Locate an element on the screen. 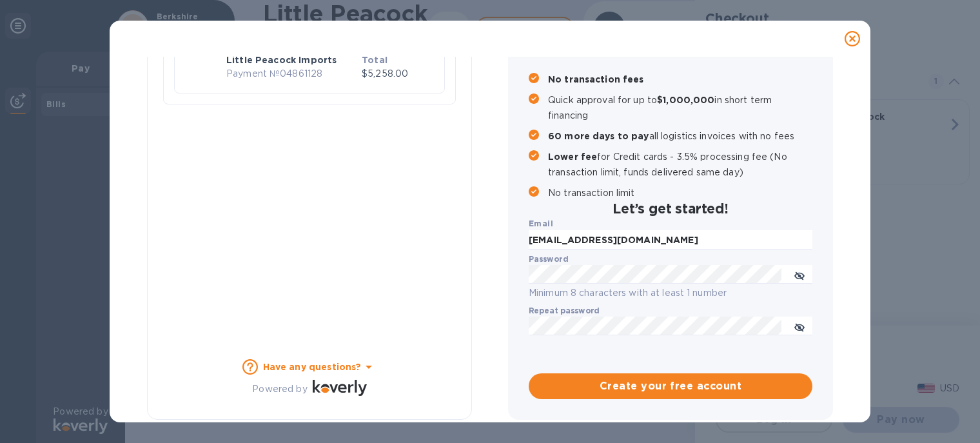  p: for Credit cards - 3.5% processing fee (No transaction limit, funds delivered same day) is located at coordinates (680, 164).